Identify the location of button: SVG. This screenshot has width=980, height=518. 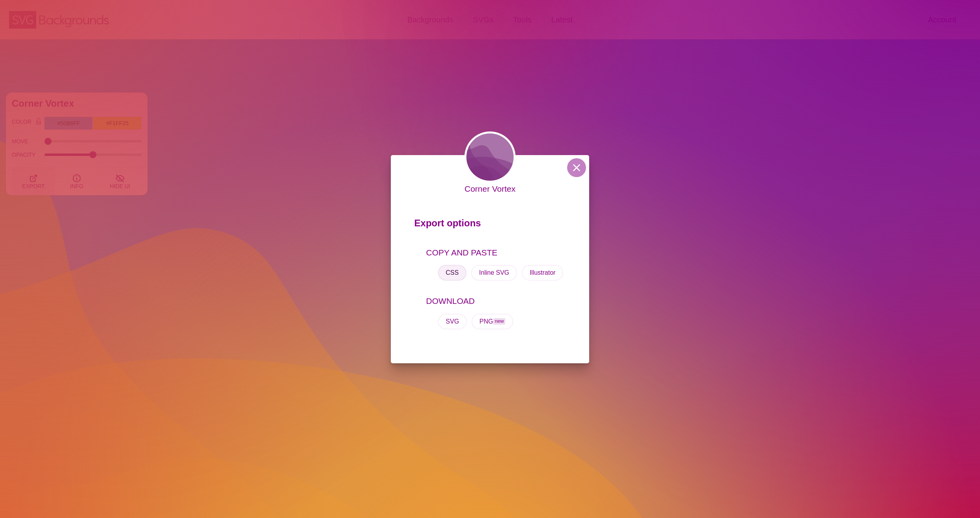
(452, 321).